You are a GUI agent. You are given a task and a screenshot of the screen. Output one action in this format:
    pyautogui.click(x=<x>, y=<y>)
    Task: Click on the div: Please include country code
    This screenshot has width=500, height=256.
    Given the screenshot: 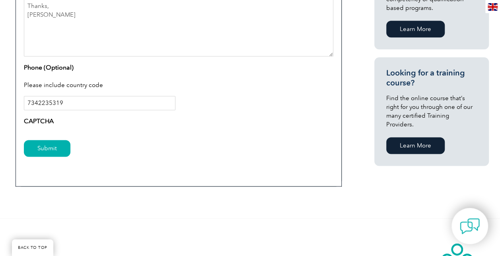 What is the action you would take?
    pyautogui.click(x=178, y=86)
    